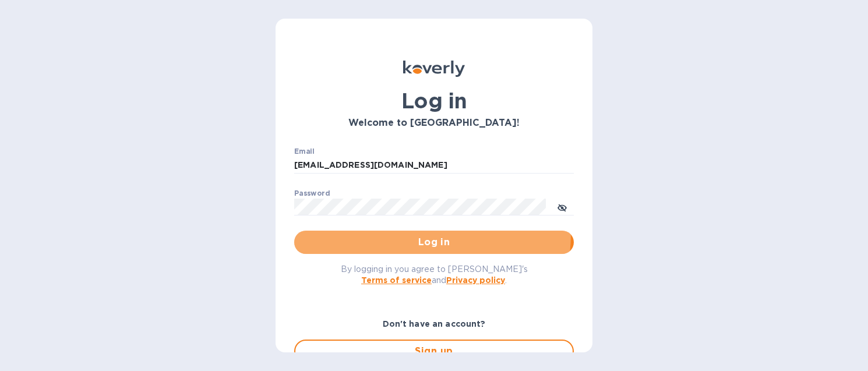 The height and width of the screenshot is (371, 868). What do you see at coordinates (562, 207) in the screenshot?
I see `button: toggle password visibility` at bounding box center [562, 207].